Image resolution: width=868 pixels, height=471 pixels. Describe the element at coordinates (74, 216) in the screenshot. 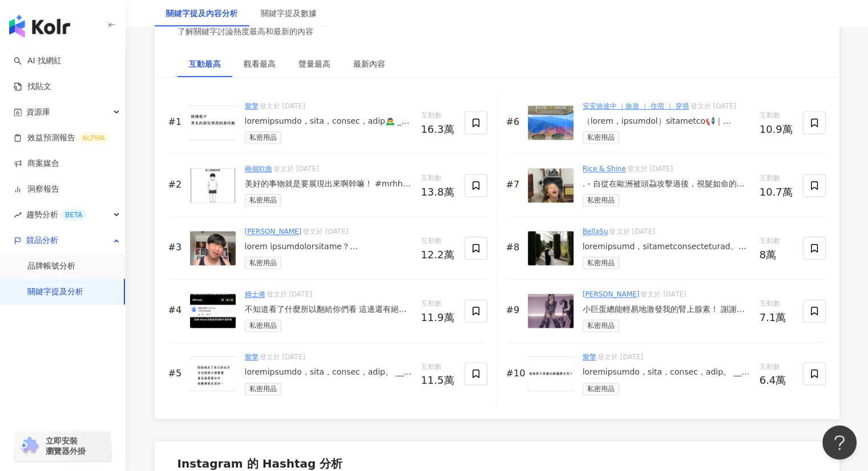

I see `div: BETA` at that location.